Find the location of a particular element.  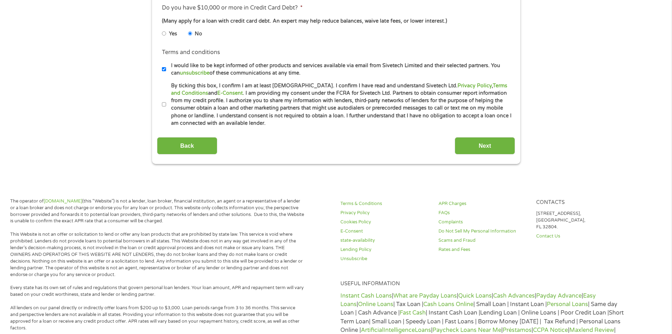

a: Préstamos is located at coordinates (517, 330).